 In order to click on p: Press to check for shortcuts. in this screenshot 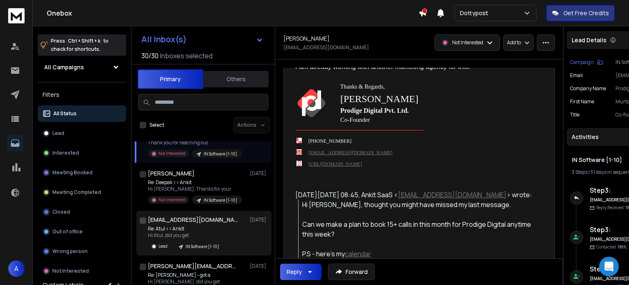, I will do `click(80, 45)`.